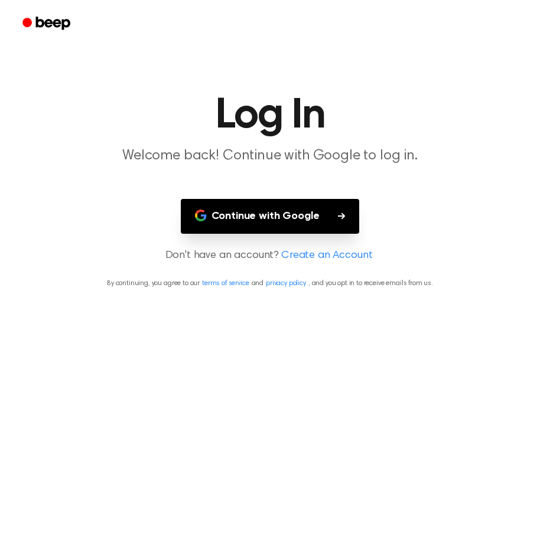 Image resolution: width=540 pixels, height=546 pixels. Describe the element at coordinates (225, 283) in the screenshot. I see `a: terms of service` at that location.